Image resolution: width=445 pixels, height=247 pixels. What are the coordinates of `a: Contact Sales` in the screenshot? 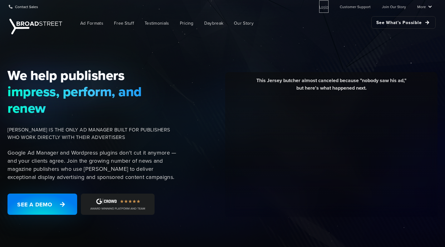 It's located at (23, 7).